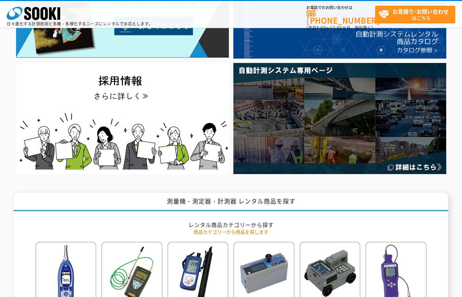  I want to click on h2: レンタル商品カテゴリーから探す, so click(231, 224).